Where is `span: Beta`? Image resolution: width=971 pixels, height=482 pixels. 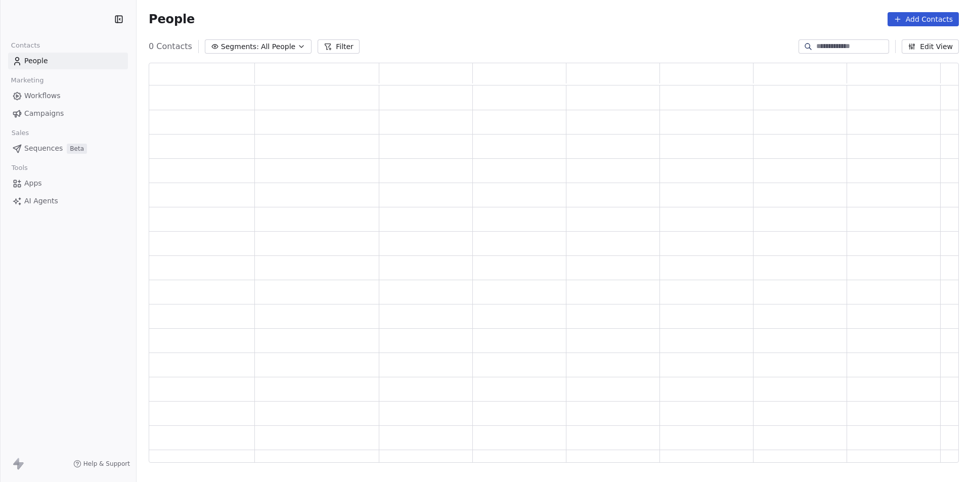
span: Beta is located at coordinates (77, 149).